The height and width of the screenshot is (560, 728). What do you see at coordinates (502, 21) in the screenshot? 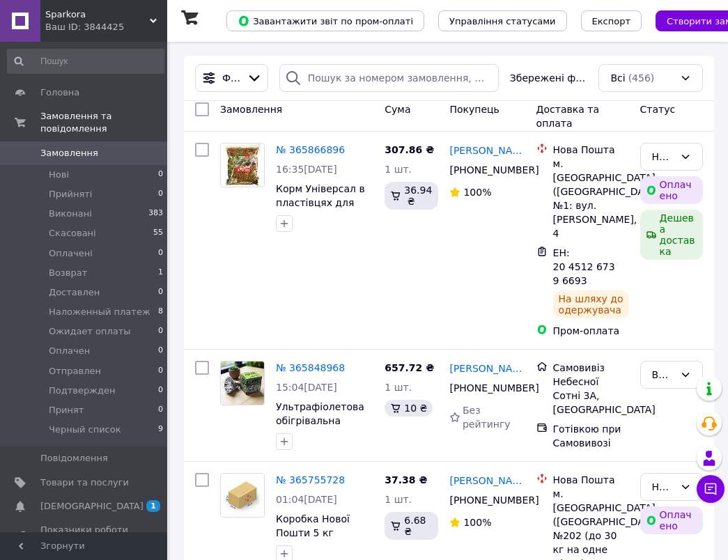
I see `button: Управління статусами` at bounding box center [502, 21].